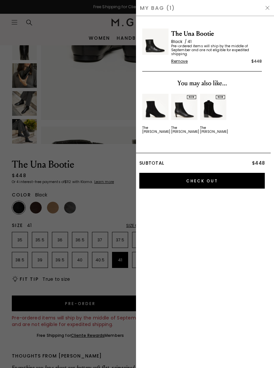 The image size is (274, 368). Describe the element at coordinates (184, 107) in the screenshot. I see `img: 7257538887739_01_Main_New_TheDelfina_Black_Nappa_290x387_crop_center.jpg` at that location.